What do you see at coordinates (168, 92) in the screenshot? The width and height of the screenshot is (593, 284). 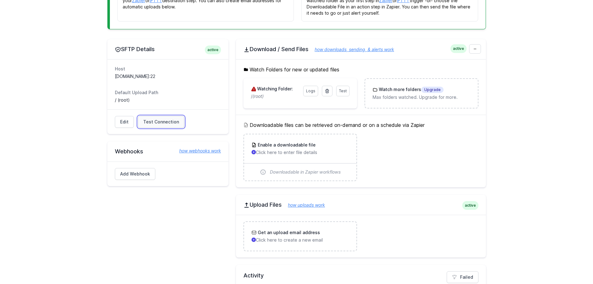 I see `dt: Default Upload Path` at bounding box center [168, 92].